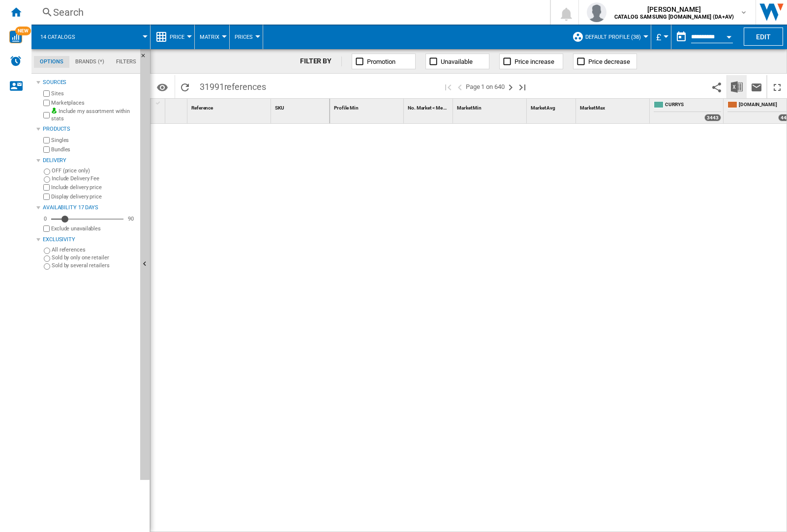 The image size is (787, 532). Describe the element at coordinates (543, 108) in the screenshot. I see `span: Market Avg` at that location.